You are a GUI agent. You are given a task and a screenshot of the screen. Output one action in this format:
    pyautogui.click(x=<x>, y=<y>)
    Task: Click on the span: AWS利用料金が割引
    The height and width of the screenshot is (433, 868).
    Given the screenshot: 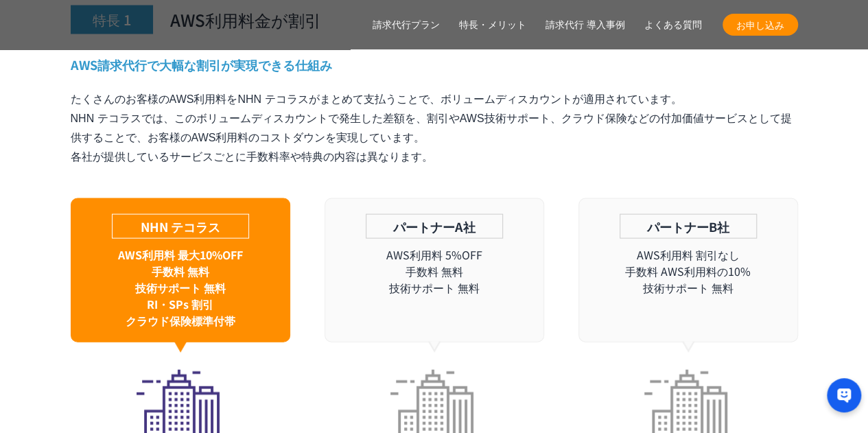 What is the action you would take?
    pyautogui.click(x=246, y=20)
    